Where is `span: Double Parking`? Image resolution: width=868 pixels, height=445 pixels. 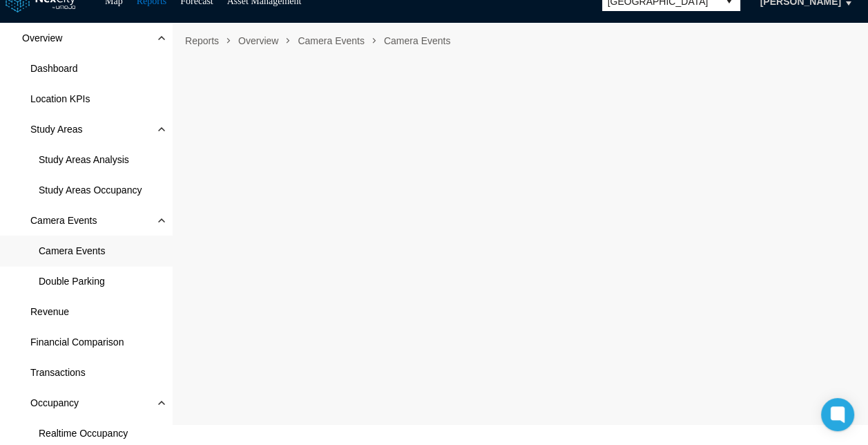
span: Double Parking is located at coordinates (72, 281).